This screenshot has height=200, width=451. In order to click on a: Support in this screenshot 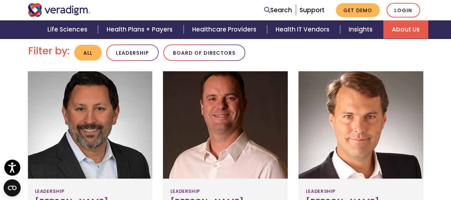, I will do `click(312, 10)`.